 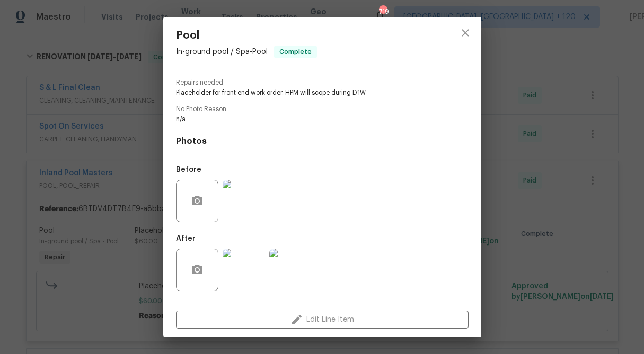 What do you see at coordinates (307, 92) in the screenshot?
I see `span: Placeholder for front end work order. HPM will scope during D1W` at bounding box center [307, 92].